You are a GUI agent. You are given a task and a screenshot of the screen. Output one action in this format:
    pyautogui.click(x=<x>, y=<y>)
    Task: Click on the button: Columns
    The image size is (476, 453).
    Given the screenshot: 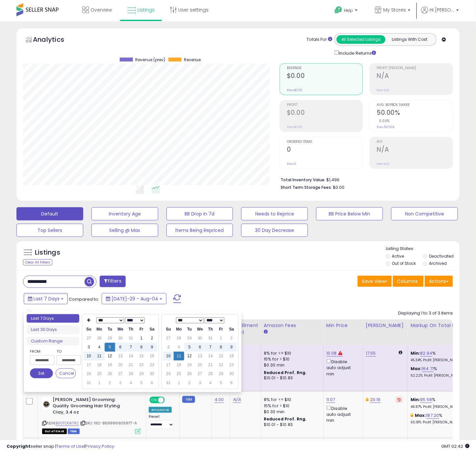 What is the action you would take?
    pyautogui.click(x=408, y=281)
    